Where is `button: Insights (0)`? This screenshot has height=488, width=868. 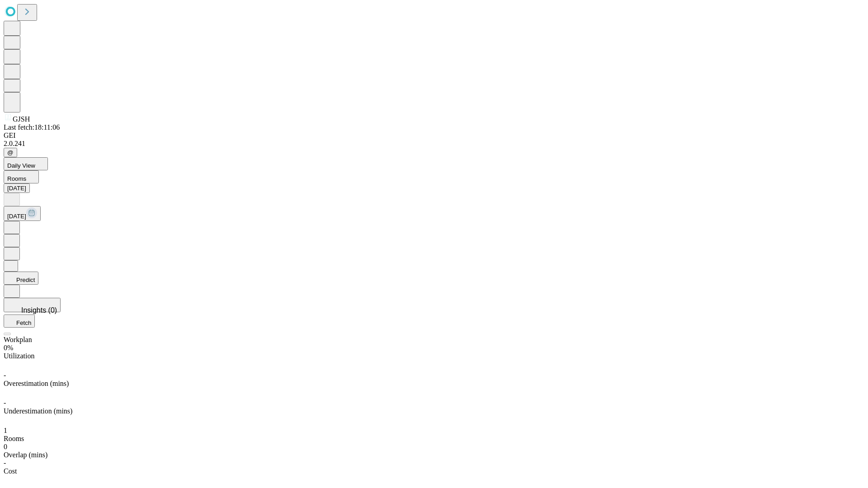 button: Insights (0) is located at coordinates (32, 305).